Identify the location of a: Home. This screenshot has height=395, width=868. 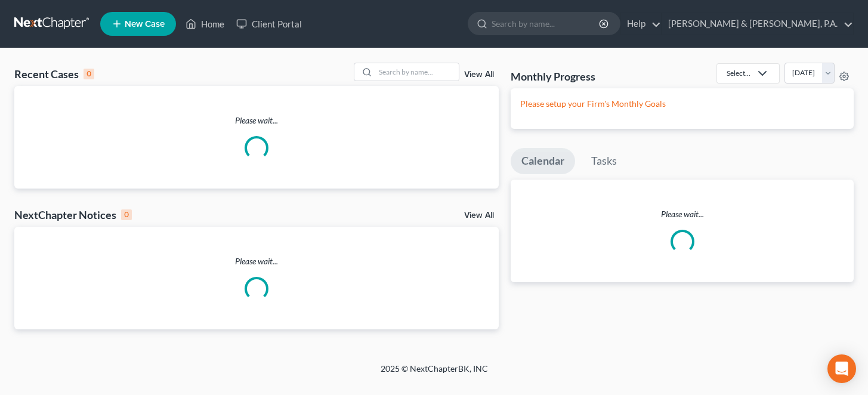
(205, 24).